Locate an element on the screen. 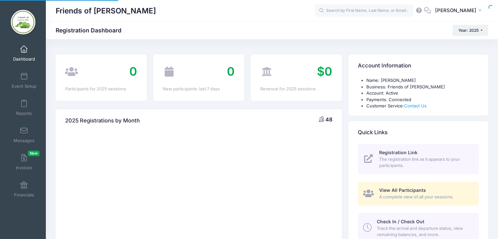 The image size is (498, 239). span: Event Setup is located at coordinates (24, 86).